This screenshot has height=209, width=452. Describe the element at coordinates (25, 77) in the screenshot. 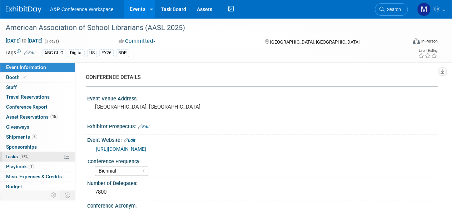

I see `i: Booth reservation complete` at that location.